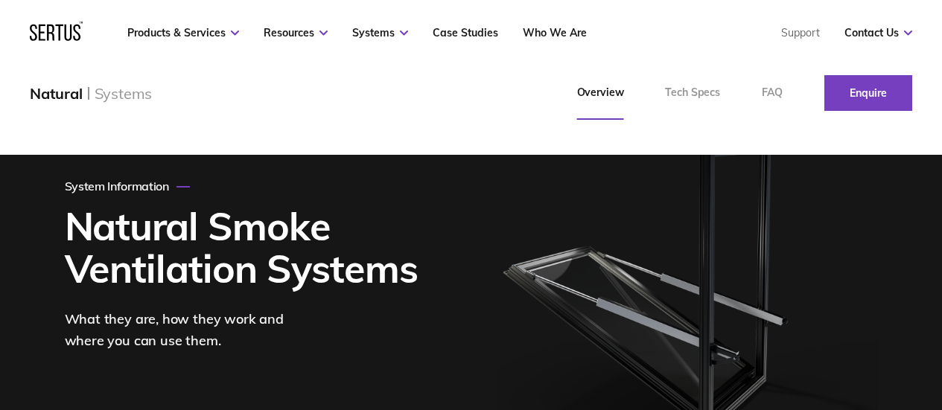  I want to click on a: Products & Services, so click(183, 33).